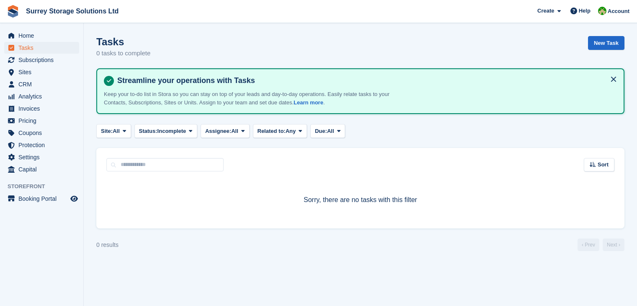  Describe the element at coordinates (328, 131) in the screenshot. I see `button: Due: All` at that location.